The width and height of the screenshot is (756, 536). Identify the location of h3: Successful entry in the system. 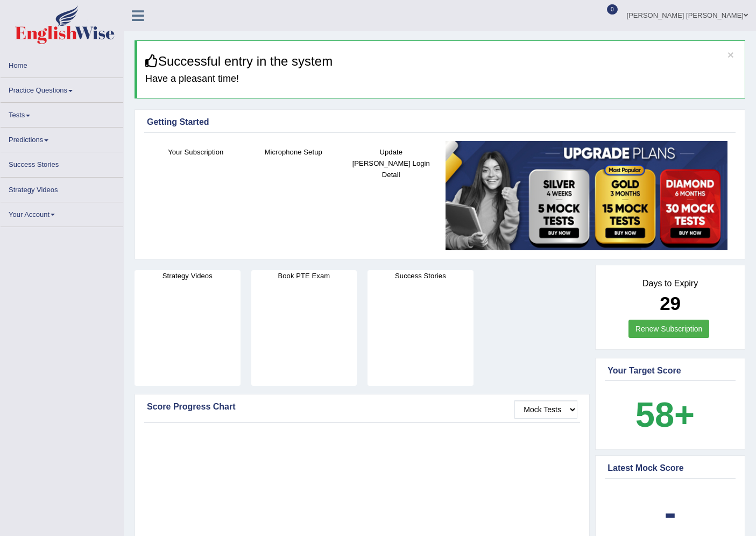
(441, 62).